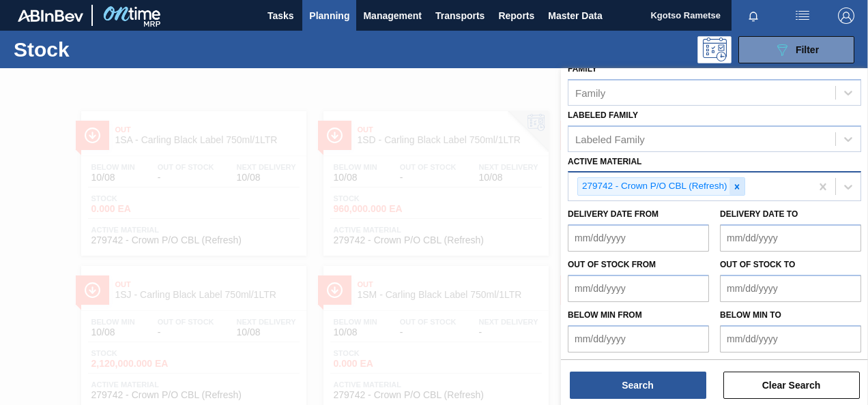 The width and height of the screenshot is (868, 405). Describe the element at coordinates (605, 162) in the screenshot. I see `label: Active Material` at that location.